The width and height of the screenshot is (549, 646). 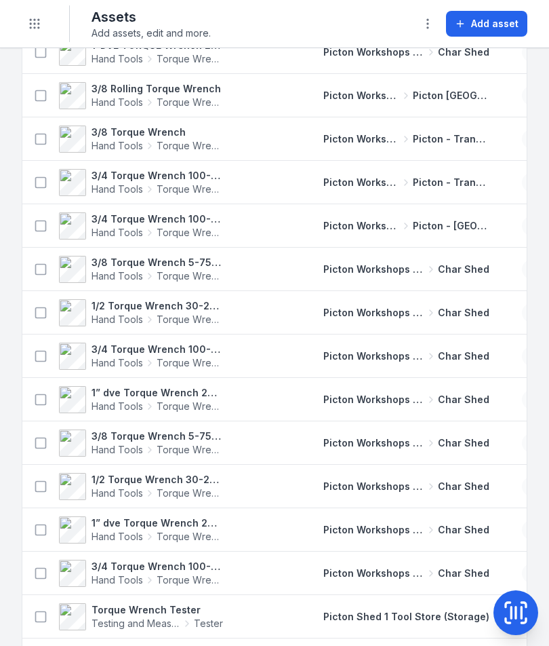 I want to click on strong: 1/2 Torque Wrench 30-250 ft/lbs 4577, so click(x=157, y=479).